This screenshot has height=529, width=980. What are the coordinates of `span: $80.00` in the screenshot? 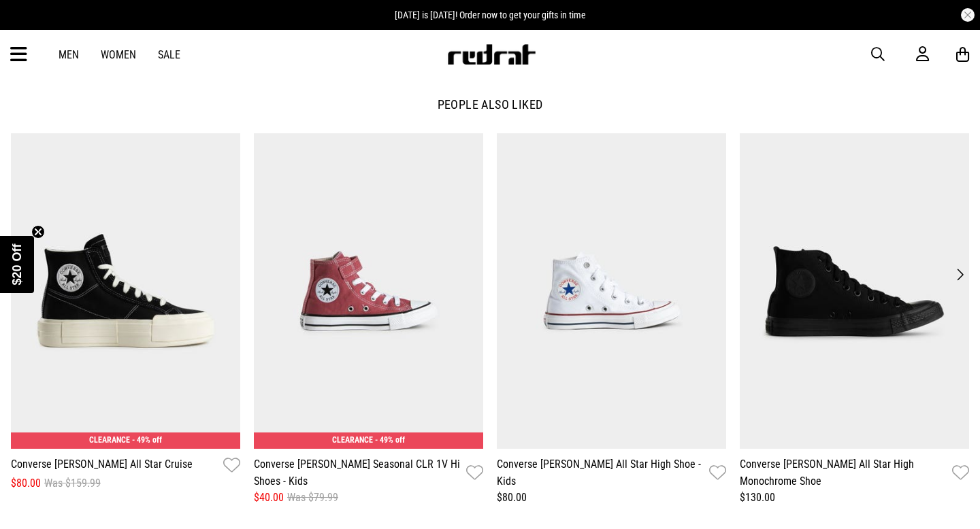 It's located at (26, 484).